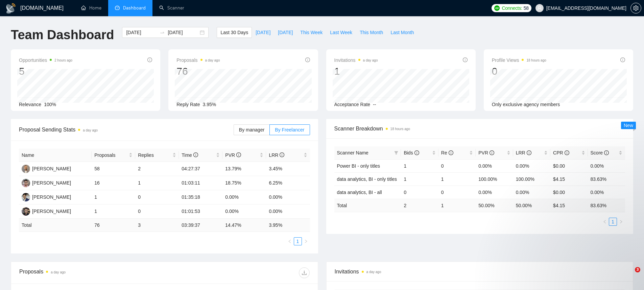 This screenshot has height=290, width=644. I want to click on th: Replies, so click(157, 155).